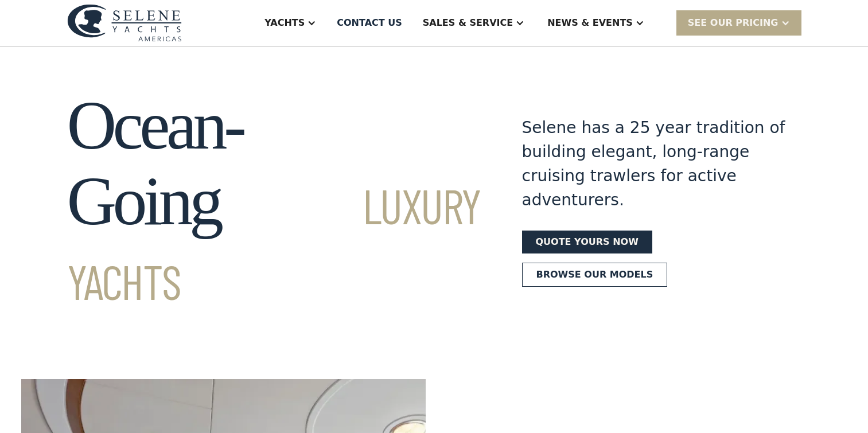 The height and width of the screenshot is (433, 868). What do you see at coordinates (273, 201) in the screenshot?
I see `h1: Ocean-Going` at bounding box center [273, 201].